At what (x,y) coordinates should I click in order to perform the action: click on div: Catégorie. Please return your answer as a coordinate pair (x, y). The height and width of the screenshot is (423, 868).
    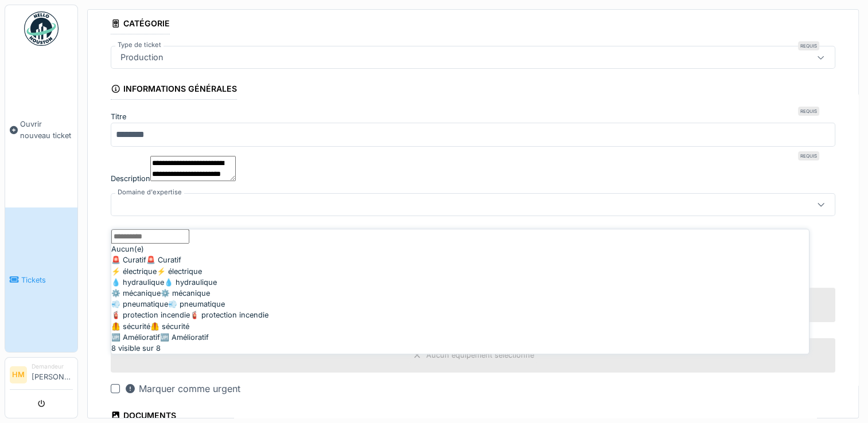
    Looking at the image, I should click on (140, 24).